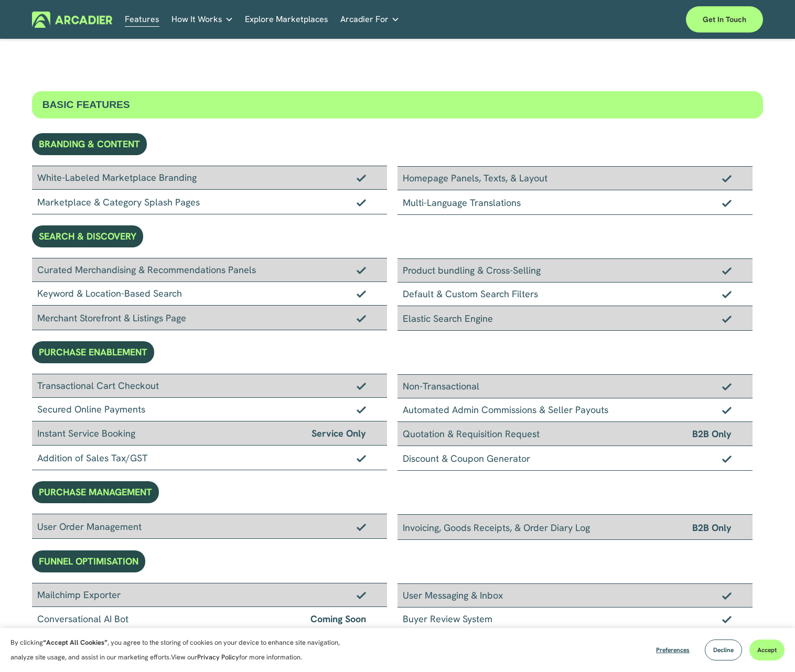 The width and height of the screenshot is (795, 672). Describe the element at coordinates (365, 19) in the screenshot. I see `span: Arcadier For` at that location.